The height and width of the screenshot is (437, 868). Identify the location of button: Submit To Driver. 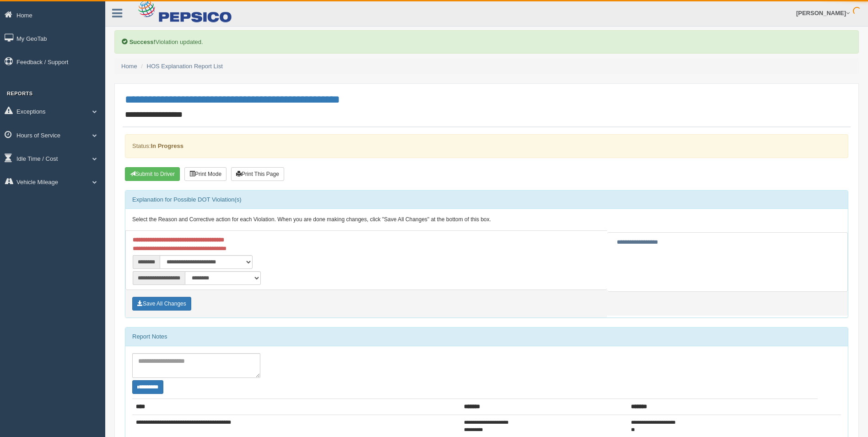
(152, 174).